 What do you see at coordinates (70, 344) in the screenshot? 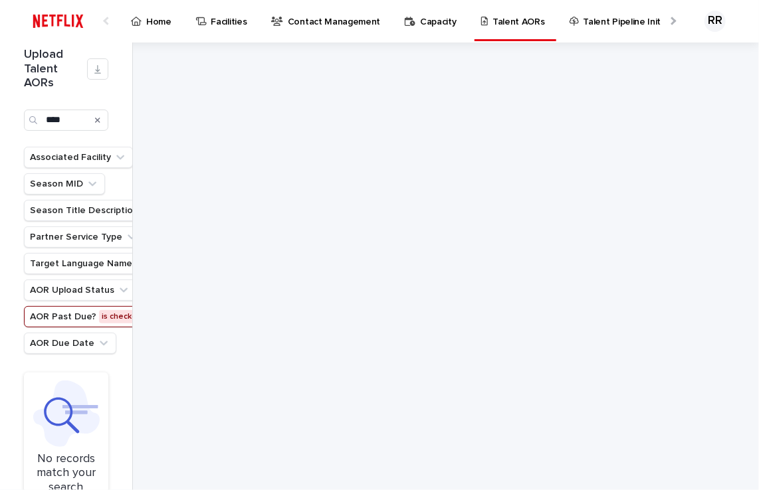
I see `button: AOR Due Date` at bounding box center [70, 344].